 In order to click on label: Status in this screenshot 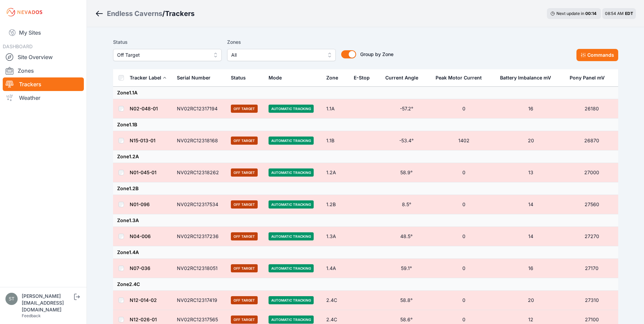, I will do `click(167, 42)`.